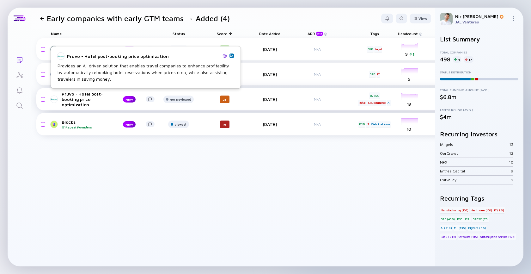 This screenshot has width=531, height=274. I want to click on img: Pruvo - Hotel post-booking price optimization Website, so click(225, 56).